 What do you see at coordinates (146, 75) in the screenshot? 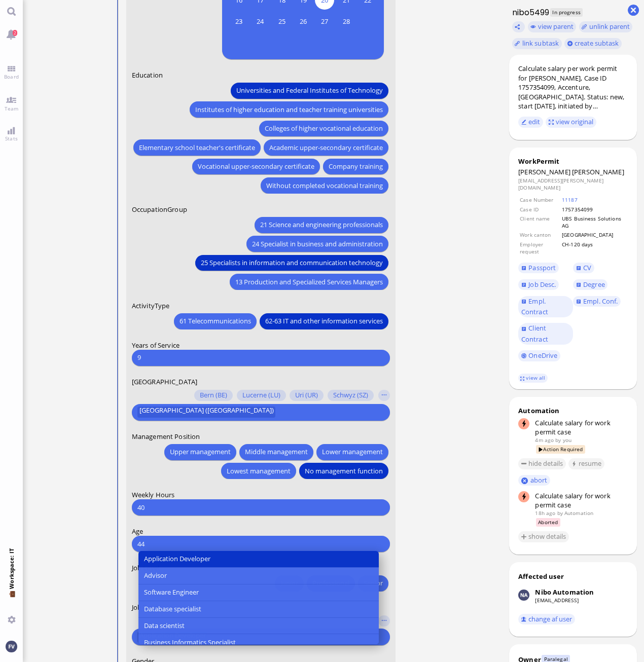
I see `span: Education` at bounding box center [146, 75].